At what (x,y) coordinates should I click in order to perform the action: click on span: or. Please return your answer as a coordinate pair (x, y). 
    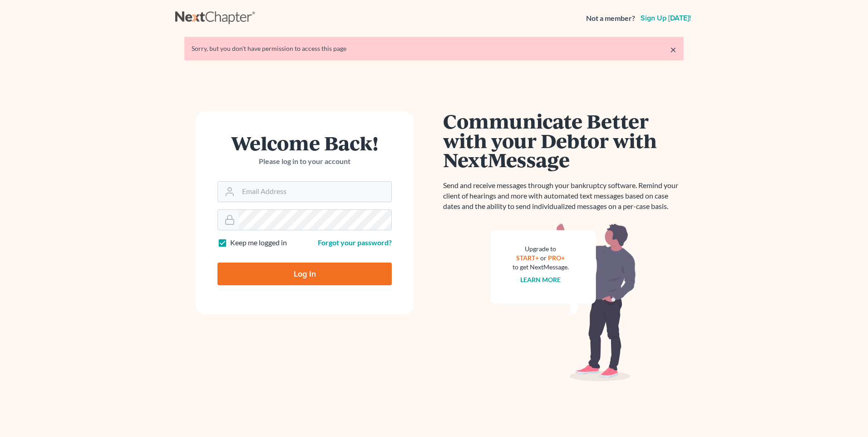
    Looking at the image, I should click on (544, 258).